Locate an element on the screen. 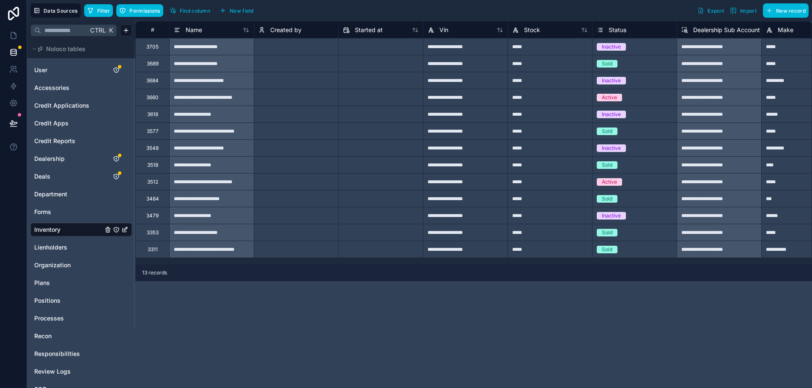 The height and width of the screenshot is (388, 812). div: 3484 is located at coordinates (153, 199).